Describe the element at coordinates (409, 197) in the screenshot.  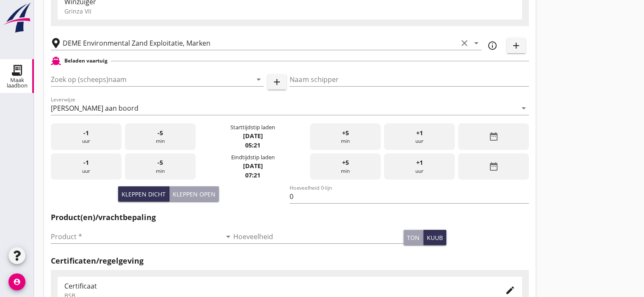
I see `input: Hoeveelheid 0-lijn` at that location.